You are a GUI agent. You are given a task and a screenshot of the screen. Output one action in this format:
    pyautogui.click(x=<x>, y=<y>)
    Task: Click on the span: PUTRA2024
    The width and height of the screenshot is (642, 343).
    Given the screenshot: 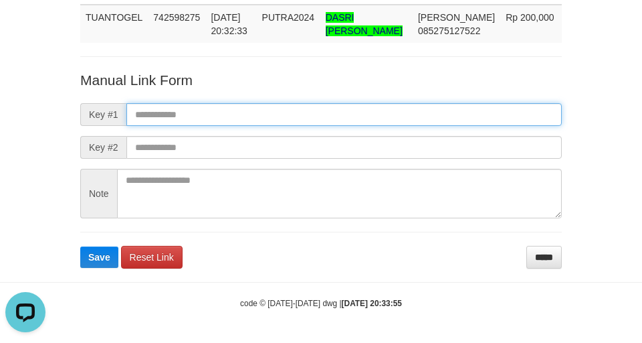 What is the action you would take?
    pyautogui.click(x=288, y=17)
    